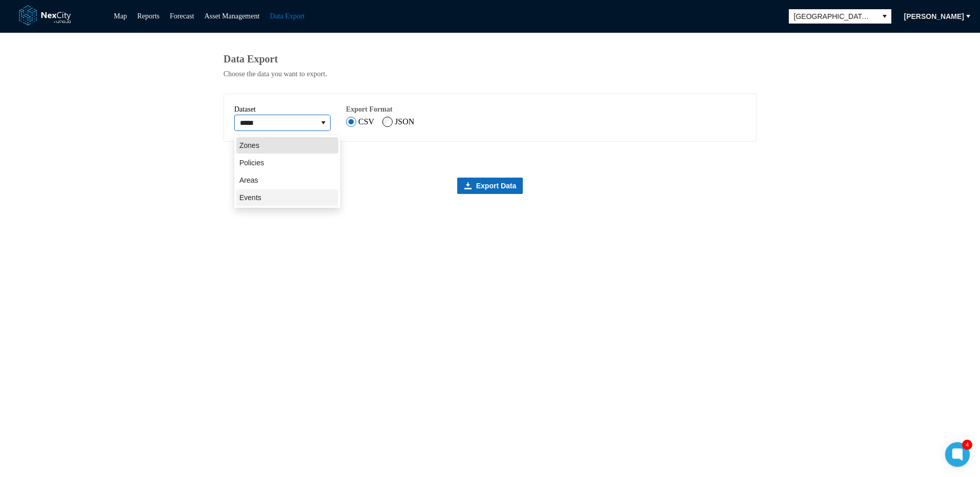  Describe the element at coordinates (490, 74) in the screenshot. I see `div: Choose the data you want to export.` at that location.